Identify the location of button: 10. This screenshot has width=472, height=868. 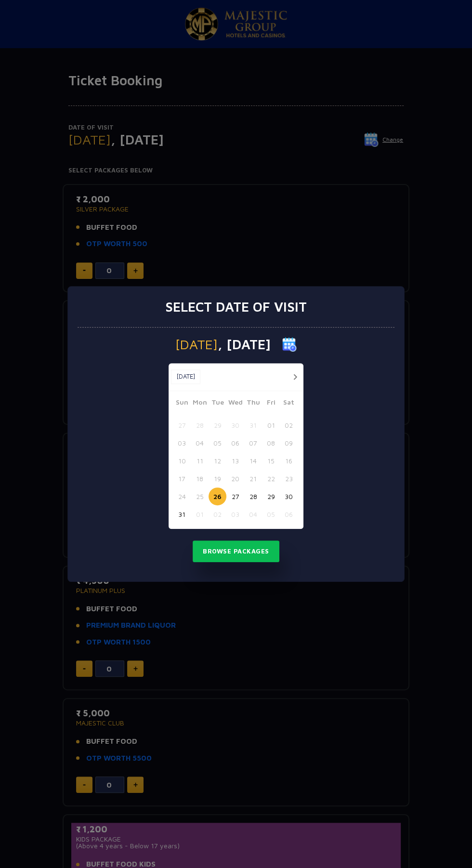
(182, 461).